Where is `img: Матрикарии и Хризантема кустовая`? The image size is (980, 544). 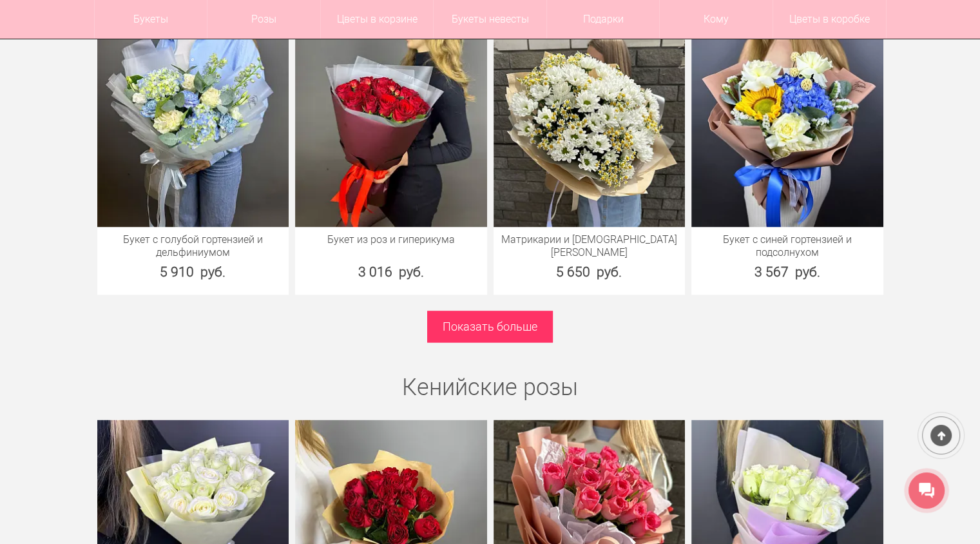
img: Матрикарии и Хризантема кустовая is located at coordinates (590, 131).